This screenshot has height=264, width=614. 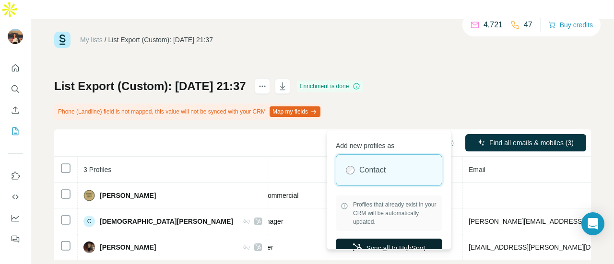 What do you see at coordinates (97, 170) in the screenshot?
I see `span: 3 Profiles` at bounding box center [97, 170].